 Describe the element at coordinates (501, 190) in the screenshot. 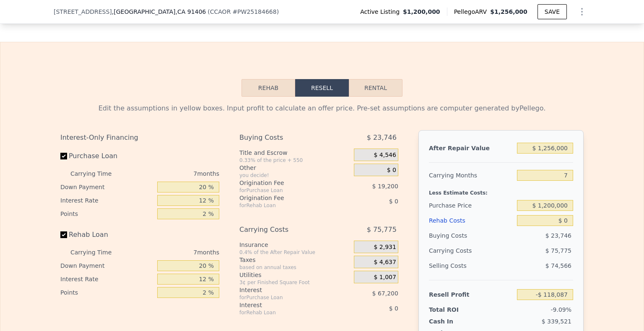

I see `div: Less Estimate Costs:` at that location.